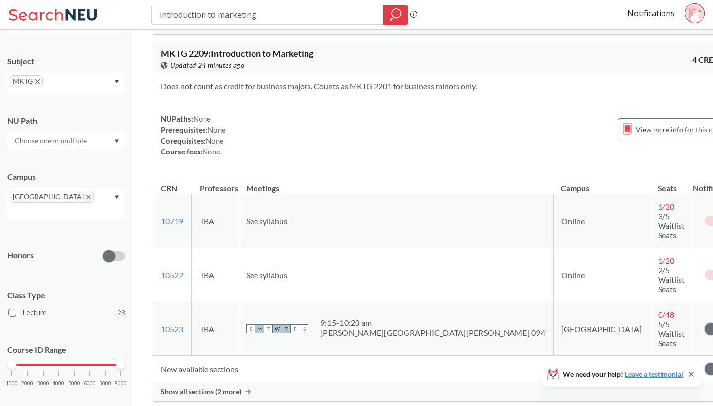  I want to click on a: 10523, so click(172, 329).